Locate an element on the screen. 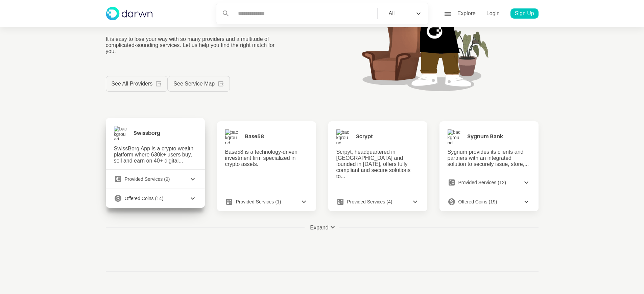 This screenshot has width=644, height=294. p: Provided Services (12) is located at coordinates (482, 183).